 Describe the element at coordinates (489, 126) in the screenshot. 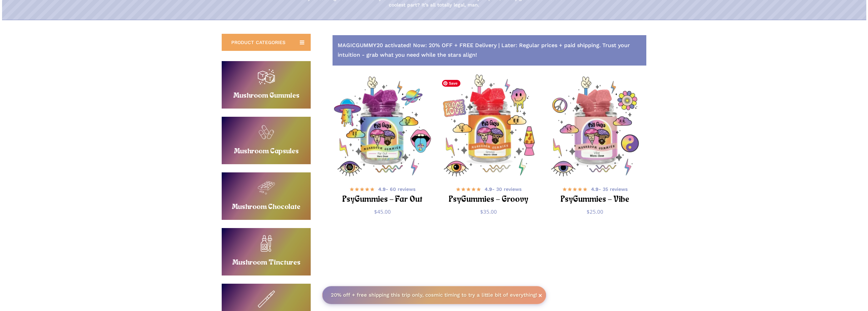

I see `a: PsyGummies - Groovy` at that location.